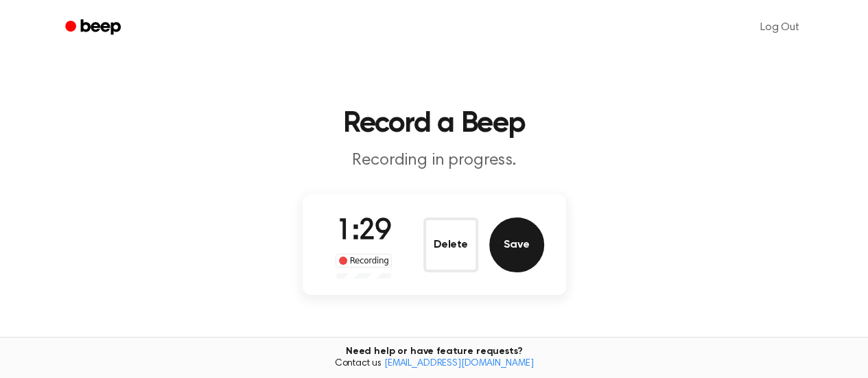 The width and height of the screenshot is (868, 378). What do you see at coordinates (364, 232) in the screenshot?
I see `span: 1:29` at bounding box center [364, 232].